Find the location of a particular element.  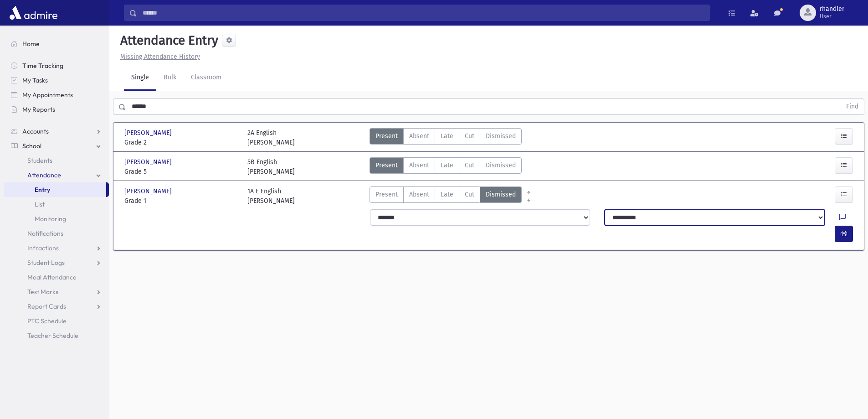

a: School is located at coordinates (56, 146).